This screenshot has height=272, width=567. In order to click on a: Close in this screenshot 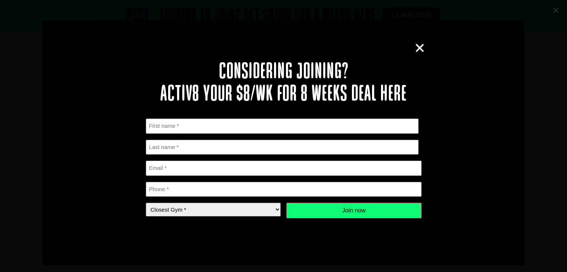, I will do `click(420, 48)`.